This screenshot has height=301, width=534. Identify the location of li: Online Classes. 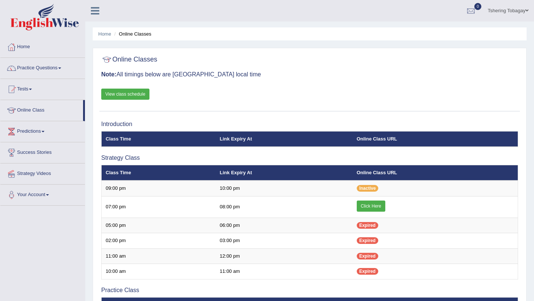
(132, 34).